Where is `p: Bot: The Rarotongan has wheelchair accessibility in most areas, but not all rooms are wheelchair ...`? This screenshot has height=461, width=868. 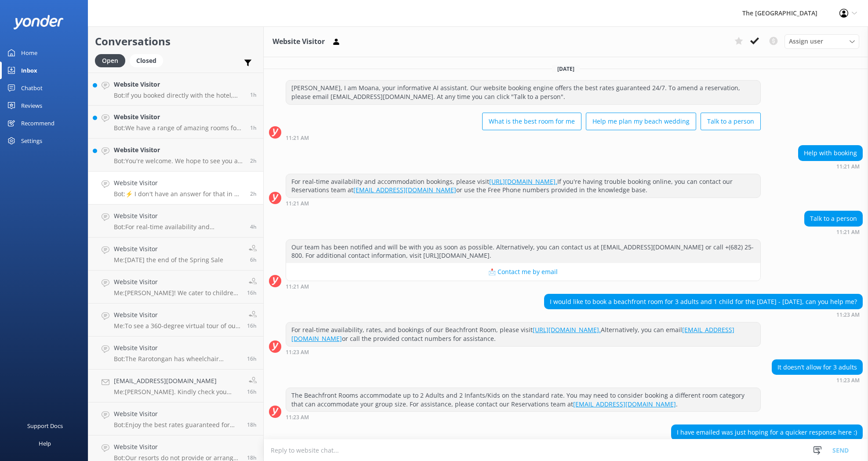 p: Bot: The Rarotongan has wheelchair accessibility in most areas, but not all rooms are wheelchair ... is located at coordinates (178, 359).